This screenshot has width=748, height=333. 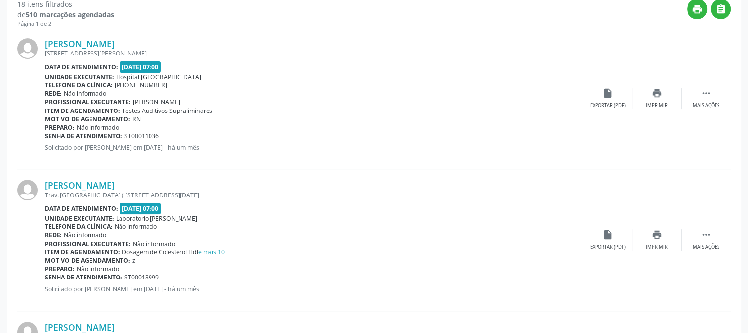 What do you see at coordinates (70, 14) in the screenshot?
I see `strong: 510 marcações agendadas` at bounding box center [70, 14].